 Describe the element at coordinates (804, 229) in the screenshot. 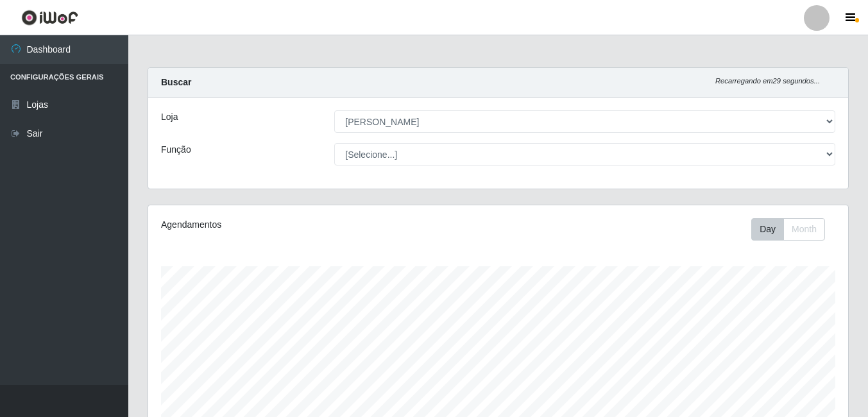

I see `button: Month` at that location.